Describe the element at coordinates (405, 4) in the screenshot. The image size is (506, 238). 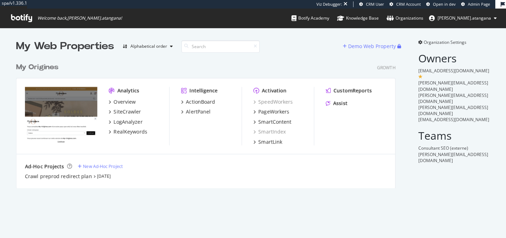
I see `a: CRM Account` at that location.